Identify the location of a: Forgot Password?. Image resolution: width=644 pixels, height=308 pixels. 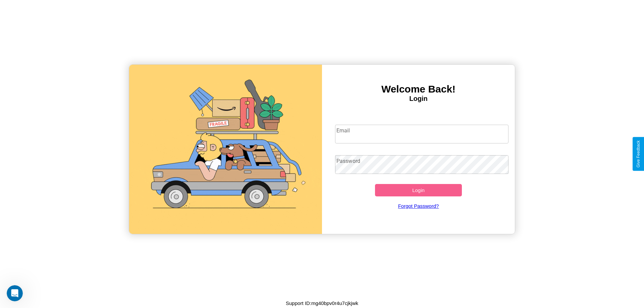
(418, 206).